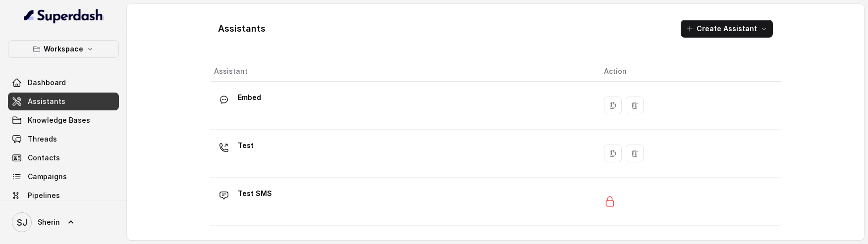 This screenshot has height=244, width=868. What do you see at coordinates (63, 49) in the screenshot?
I see `button: Workspace` at bounding box center [63, 49].